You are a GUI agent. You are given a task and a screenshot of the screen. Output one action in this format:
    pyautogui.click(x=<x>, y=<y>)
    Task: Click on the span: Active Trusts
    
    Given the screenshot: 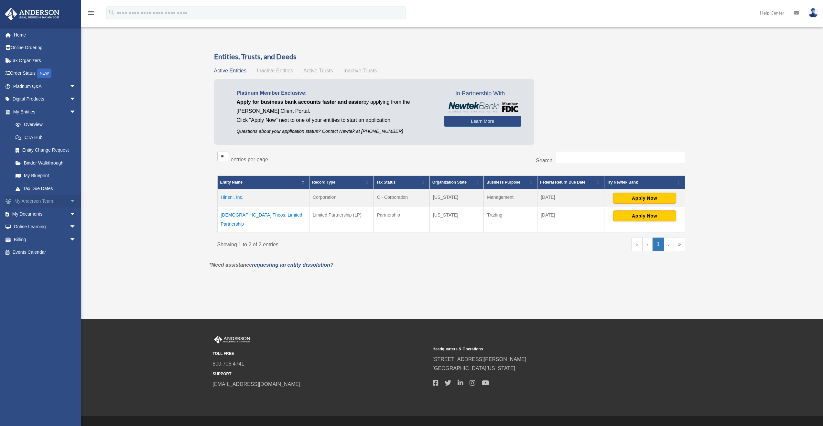 What is the action you would take?
    pyautogui.click(x=318, y=71)
    